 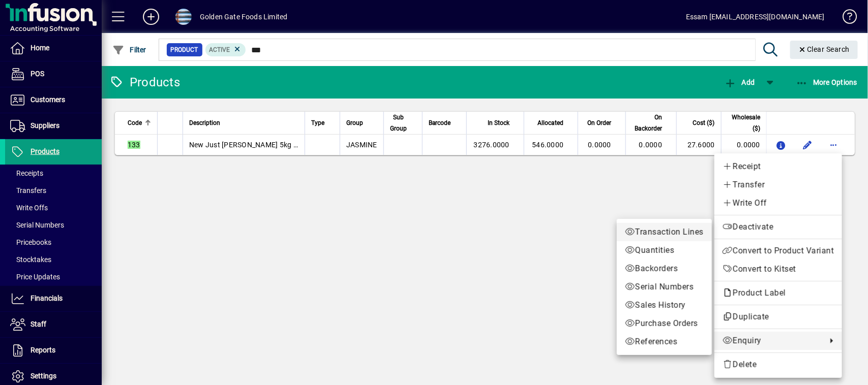 I want to click on span: Convert to Product Variant, so click(x=777, y=251).